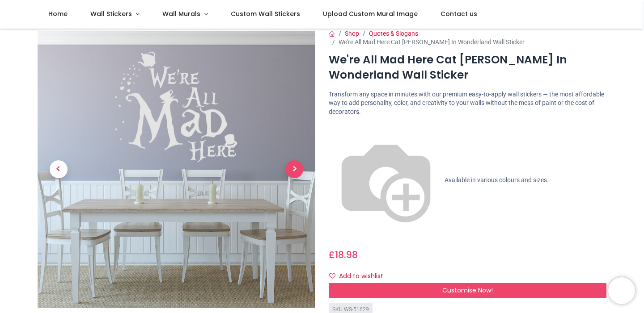  Describe the element at coordinates (294, 169) in the screenshot. I see `span: Next` at that location.